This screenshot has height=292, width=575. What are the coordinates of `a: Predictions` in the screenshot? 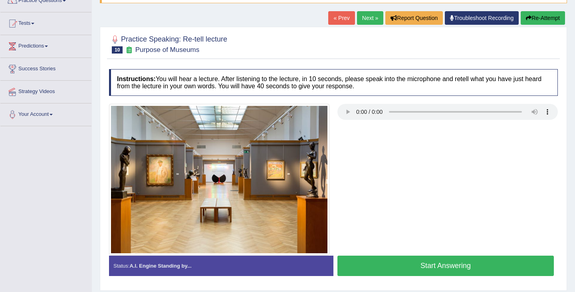 It's located at (46, 45).